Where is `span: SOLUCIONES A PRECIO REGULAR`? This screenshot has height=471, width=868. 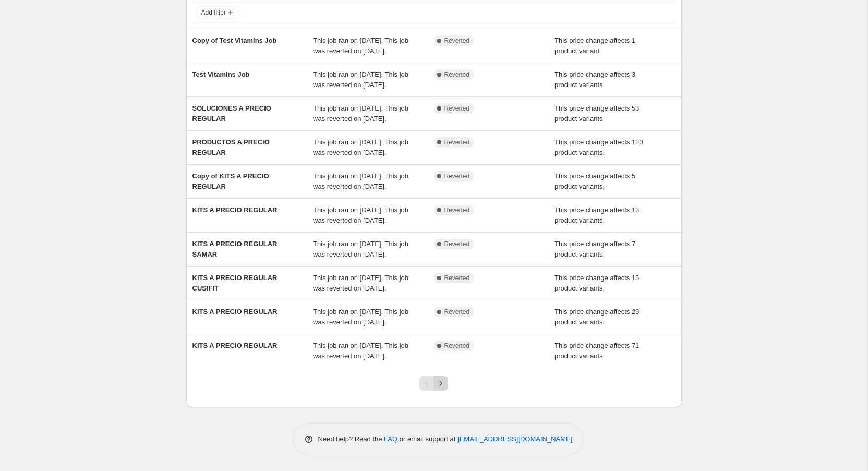 span: SOLUCIONES A PRECIO REGULAR is located at coordinates (231, 114).